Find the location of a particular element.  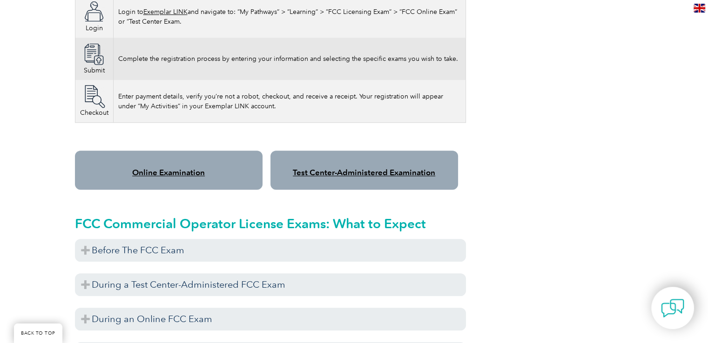

h3: During an Online FCC Exam is located at coordinates (270, 319).